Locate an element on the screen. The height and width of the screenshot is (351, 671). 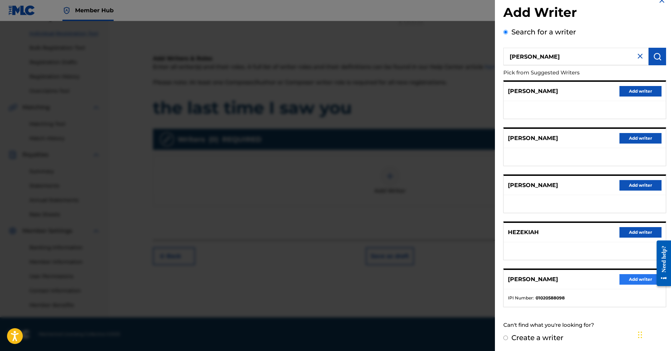
strong: 01020588098 is located at coordinates (550, 298).